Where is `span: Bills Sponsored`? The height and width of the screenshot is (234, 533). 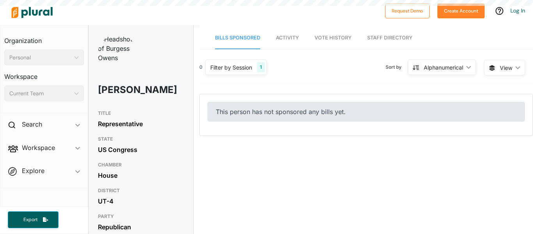 span: Bills Sponsored is located at coordinates (238, 37).